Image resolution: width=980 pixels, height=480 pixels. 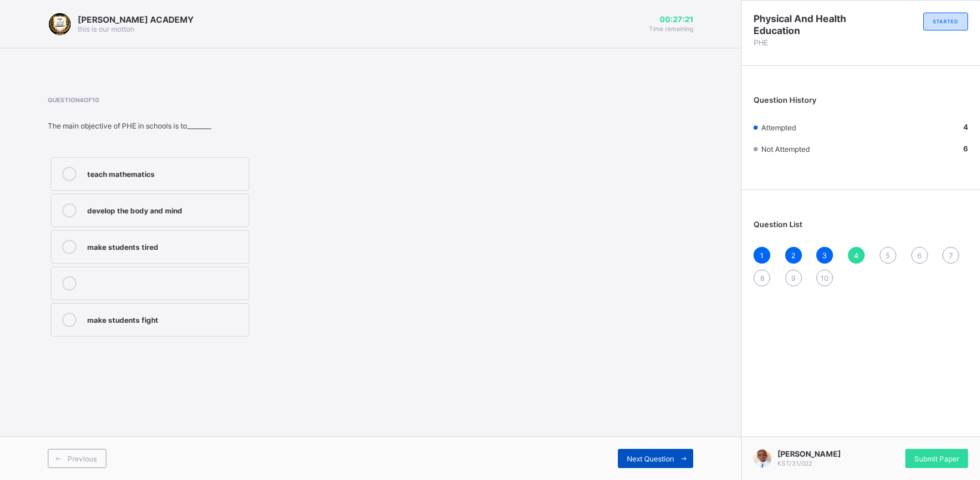 What do you see at coordinates (82, 459) in the screenshot?
I see `span: Previous` at bounding box center [82, 459].